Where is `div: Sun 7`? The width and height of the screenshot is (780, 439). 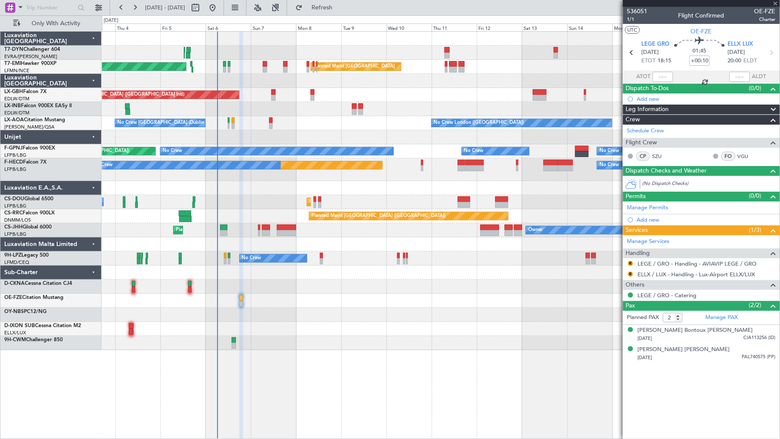 div: Sun 7 is located at coordinates (273, 27).